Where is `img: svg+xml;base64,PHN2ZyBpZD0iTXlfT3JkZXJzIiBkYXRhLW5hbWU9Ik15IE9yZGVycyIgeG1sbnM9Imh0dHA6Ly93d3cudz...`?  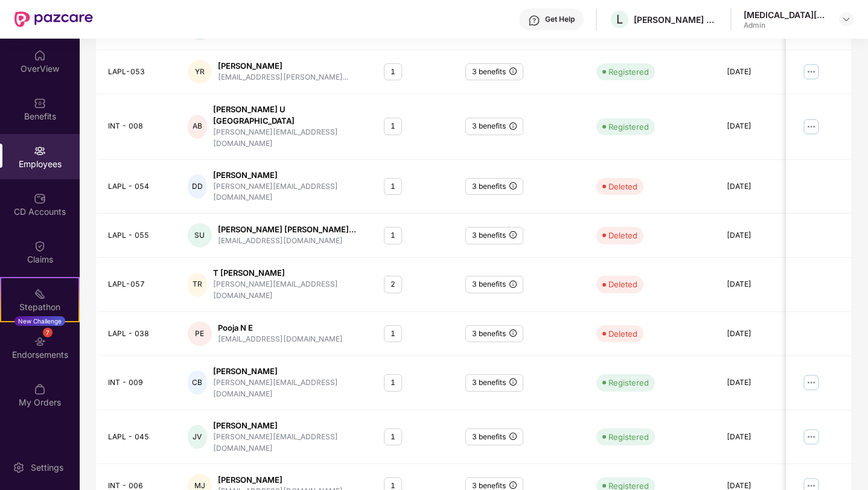
img: svg+xml;base64,PHN2ZyBpZD0iTXlfT3JkZXJzIiBkYXRhLW5hbWU9Ik15IE9yZGVycyIgeG1sbnM9Imh0dHA6Ly93d3cudz... is located at coordinates (40, 390).